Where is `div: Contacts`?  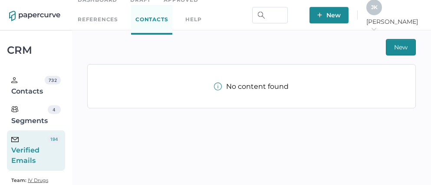
div: Contacts is located at coordinates (28, 86).